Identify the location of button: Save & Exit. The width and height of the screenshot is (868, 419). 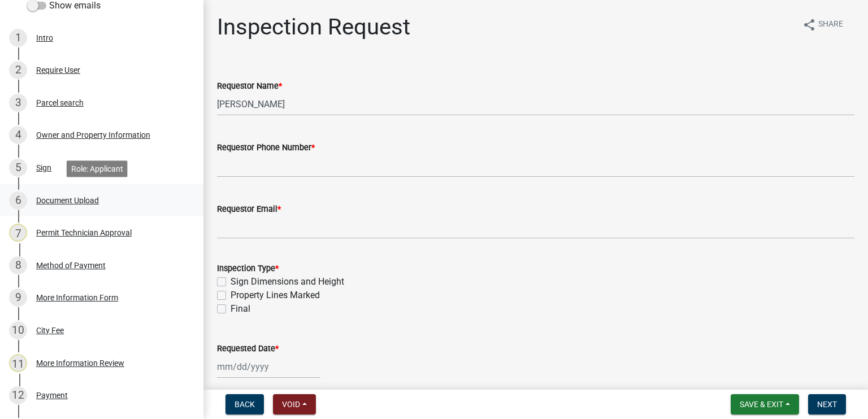
(764, 404).